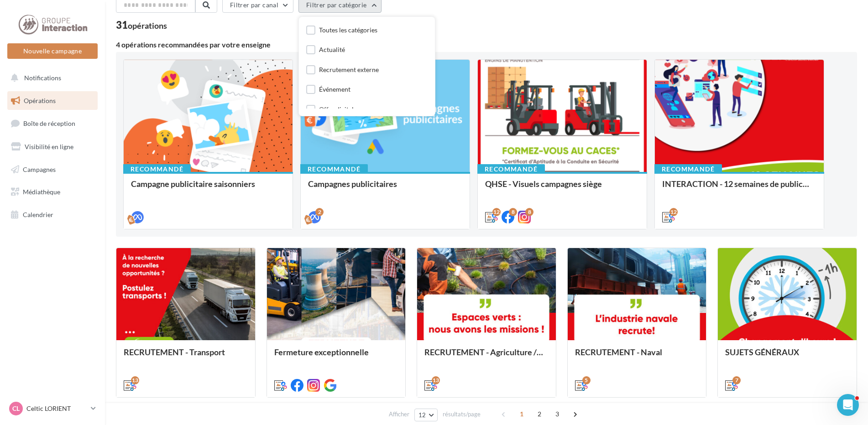 The image size is (868, 425). I want to click on span: résultats/page, so click(461, 414).